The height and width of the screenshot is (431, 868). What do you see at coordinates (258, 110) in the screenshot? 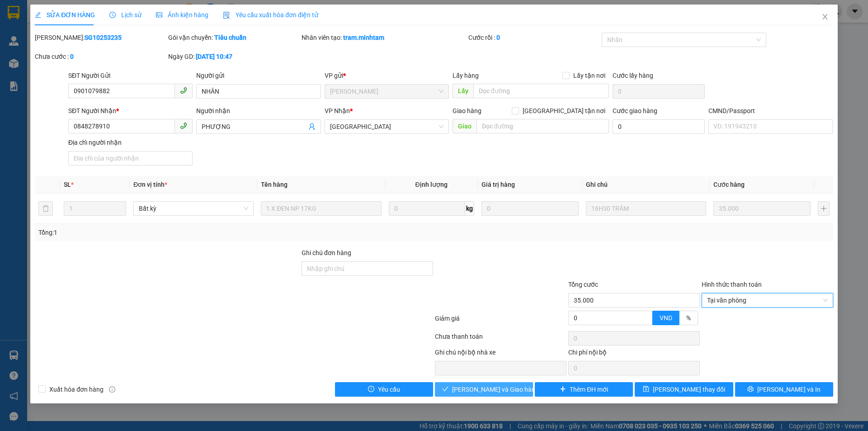
I see `div: Người nhận` at bounding box center [258, 110].